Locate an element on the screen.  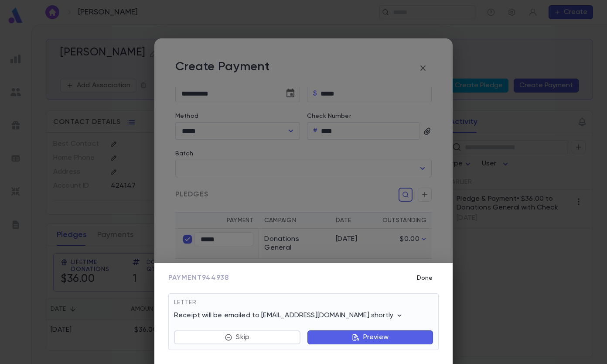
div: Letter is located at coordinates (304, 305).